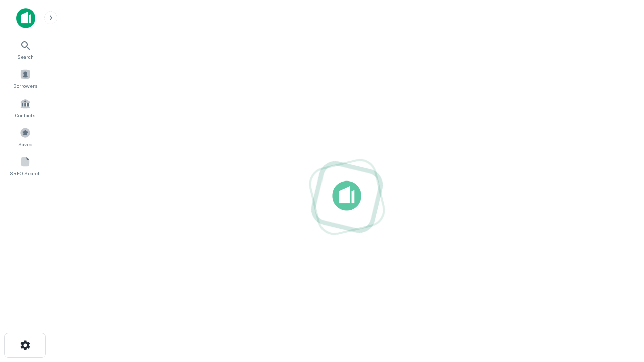  Describe the element at coordinates (25, 78) in the screenshot. I see `div: Borrowers` at that location.